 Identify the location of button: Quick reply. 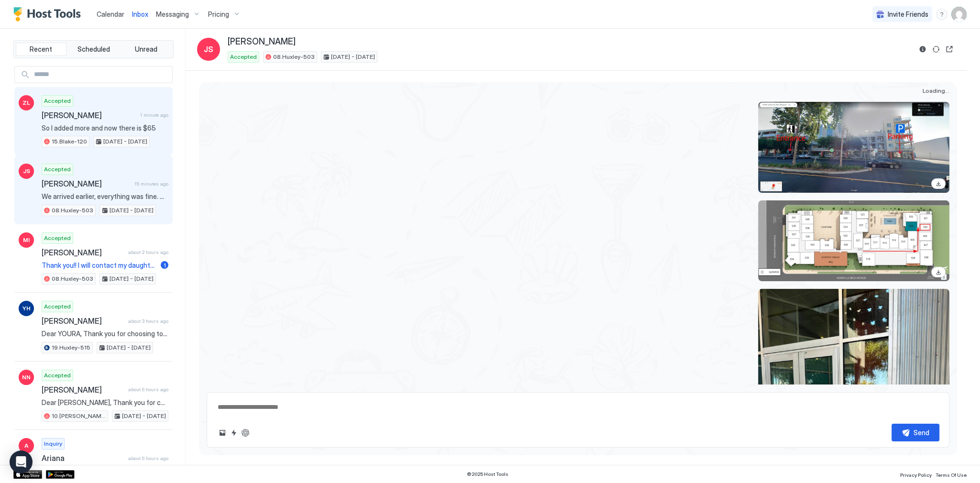
(234, 433).